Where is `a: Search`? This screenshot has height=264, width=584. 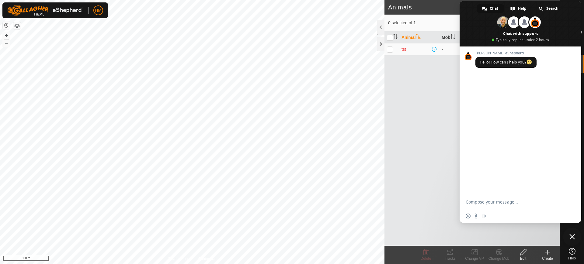 a: Search is located at coordinates (549, 9).